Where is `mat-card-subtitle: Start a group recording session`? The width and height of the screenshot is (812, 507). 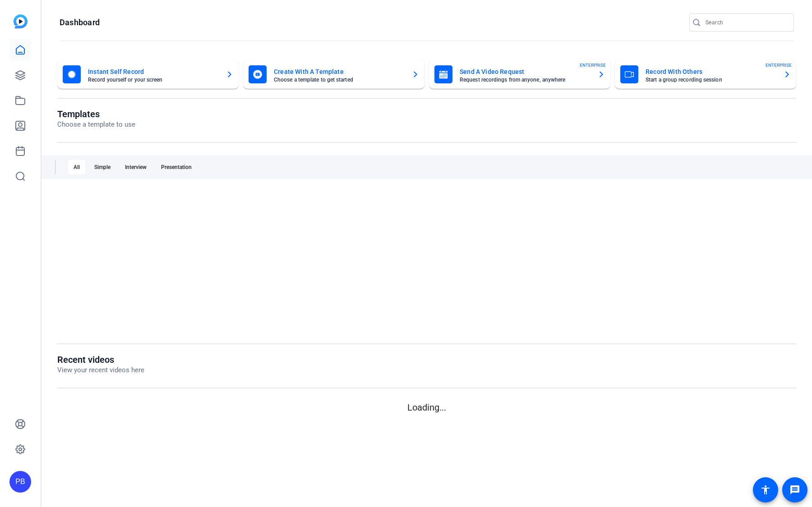
mat-card-subtitle: Start a group recording session is located at coordinates (711, 80).